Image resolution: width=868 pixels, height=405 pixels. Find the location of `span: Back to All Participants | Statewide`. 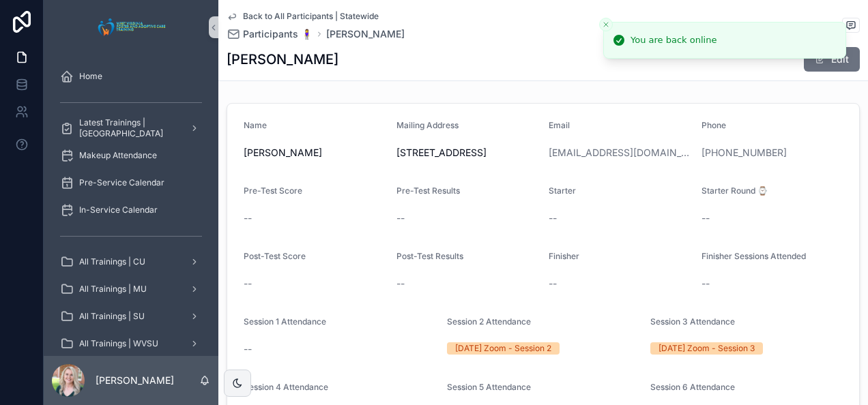

span: Back to All Participants | Statewide is located at coordinates (310, 17).